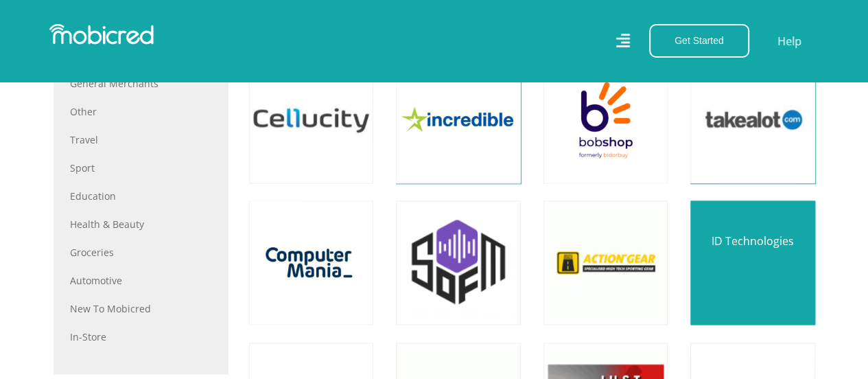 The width and height of the screenshot is (868, 379). What do you see at coordinates (140, 336) in the screenshot?
I see `a: In-store` at bounding box center [140, 336].